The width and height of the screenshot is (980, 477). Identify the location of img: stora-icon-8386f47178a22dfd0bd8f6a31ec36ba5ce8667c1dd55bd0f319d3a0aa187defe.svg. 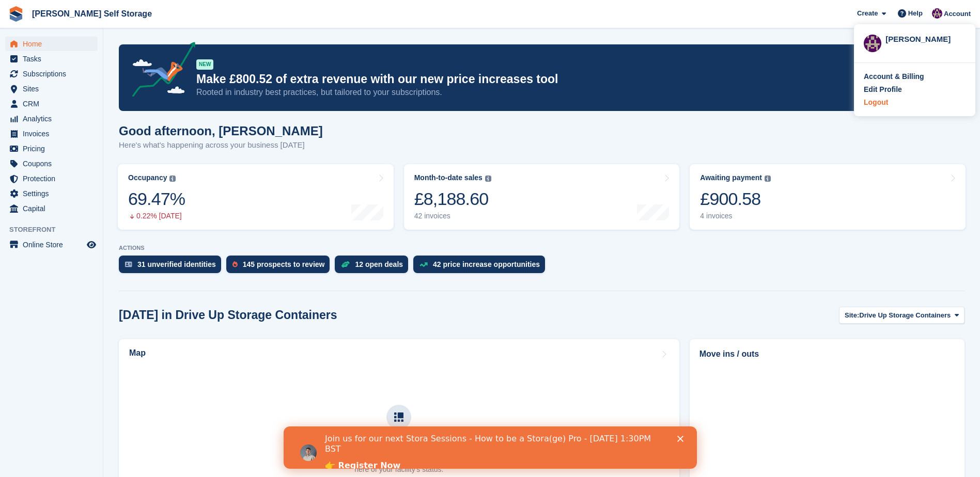
(16, 14).